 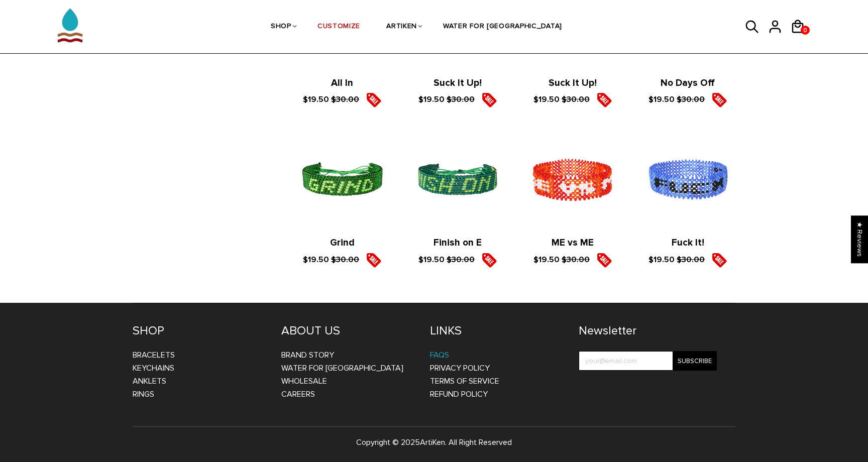 I want to click on a: CUSTOMIZE, so click(x=339, y=27).